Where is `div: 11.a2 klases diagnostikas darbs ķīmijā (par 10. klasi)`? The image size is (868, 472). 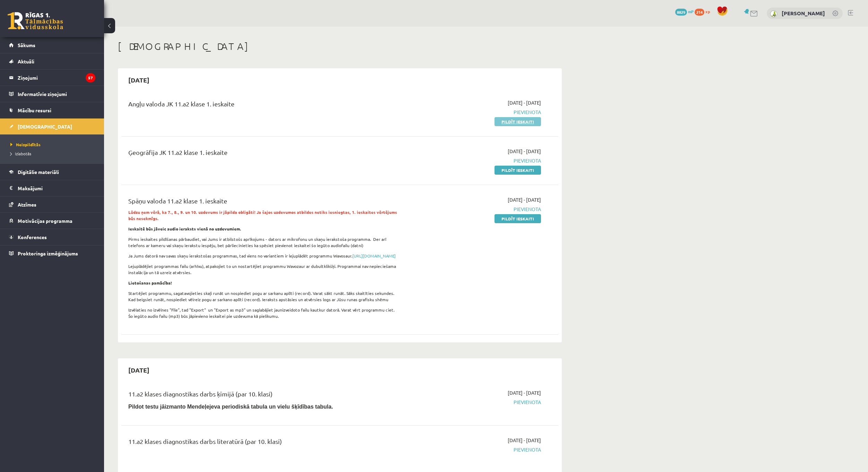
div: 11.a2 klases diagnostikas darbs ķīmijā (par 10. klasi) is located at coordinates (264, 395).